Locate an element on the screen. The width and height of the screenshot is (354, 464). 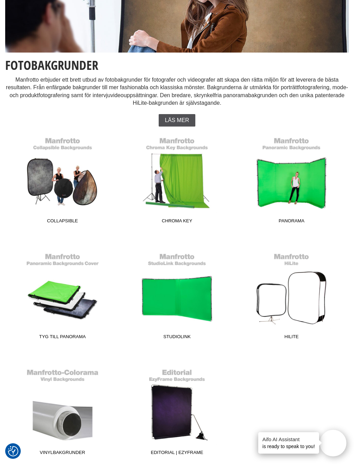
span: Collapsible is located at coordinates (63, 222).